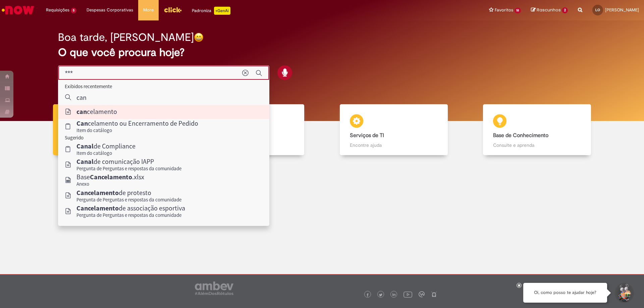 The height and width of the screenshot is (308, 644). I want to click on div: Padroniza, so click(211, 11).